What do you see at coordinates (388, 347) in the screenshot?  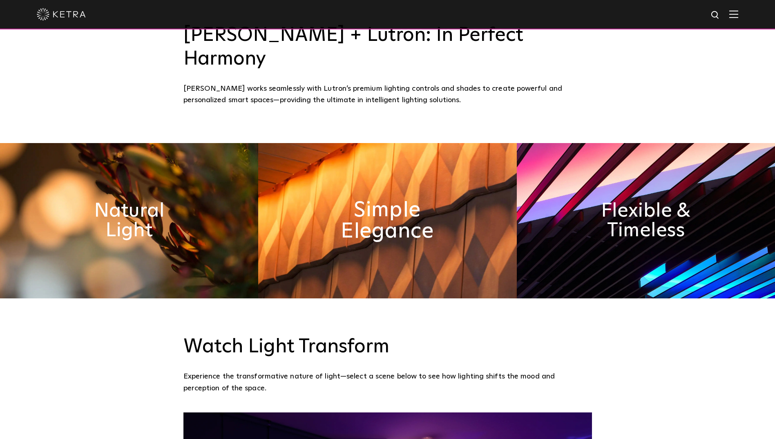 I see `h3: Watch Light Transform` at bounding box center [388, 347].